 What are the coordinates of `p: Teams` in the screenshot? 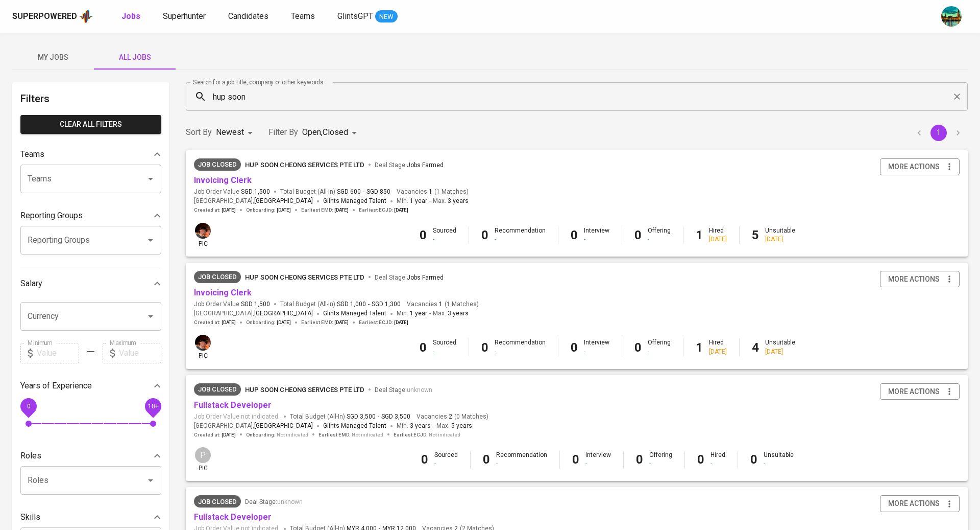 It's located at (32, 154).